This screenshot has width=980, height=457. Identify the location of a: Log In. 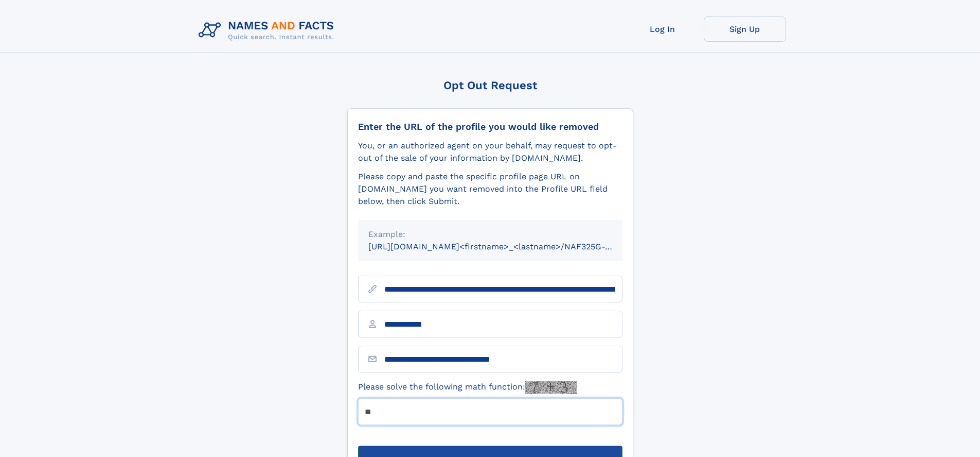
(663, 29).